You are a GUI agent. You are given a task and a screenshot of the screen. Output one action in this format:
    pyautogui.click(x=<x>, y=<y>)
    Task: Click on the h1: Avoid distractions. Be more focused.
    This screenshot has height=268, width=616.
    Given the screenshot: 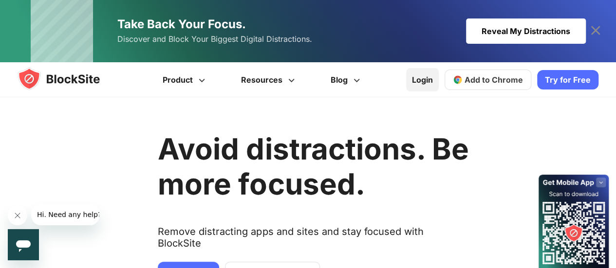 What is the action you would take?
    pyautogui.click(x=313, y=166)
    